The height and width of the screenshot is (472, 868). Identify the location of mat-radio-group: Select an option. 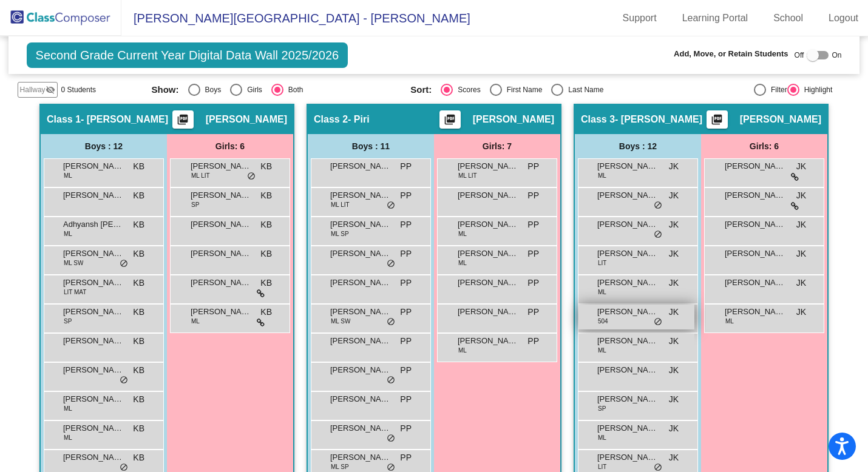
(535, 90).